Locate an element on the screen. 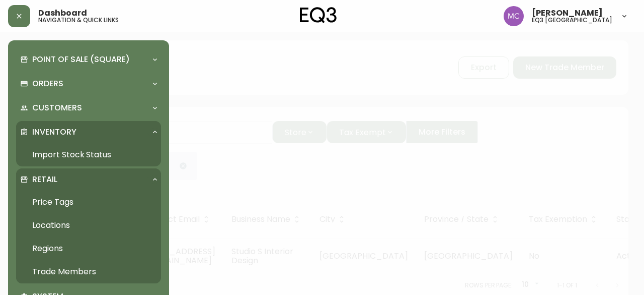 Image resolution: width=644 pixels, height=295 pixels. div: Customers is located at coordinates (89, 108).